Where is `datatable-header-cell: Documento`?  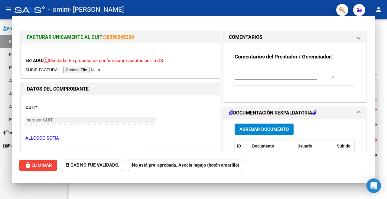 datatable-header-cell: Documento is located at coordinates (272, 146).